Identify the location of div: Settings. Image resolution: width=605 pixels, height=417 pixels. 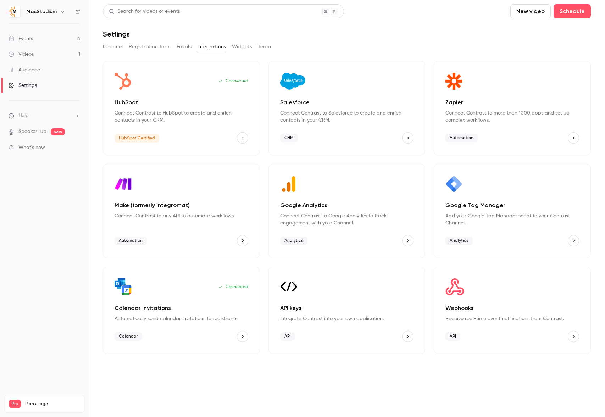
(23, 85).